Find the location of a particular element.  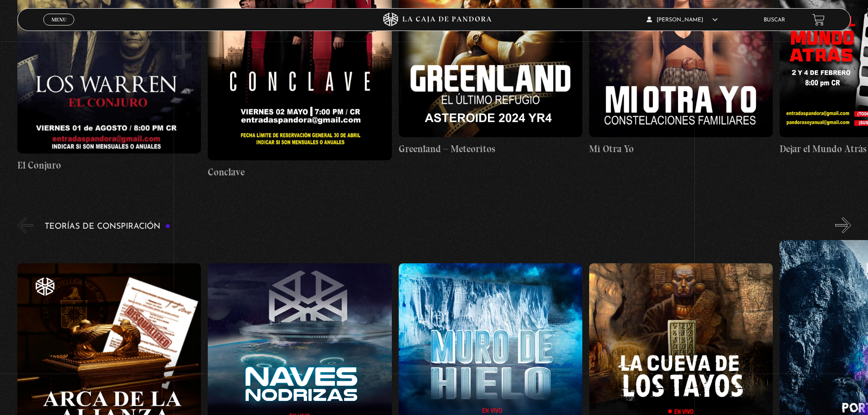

h3: Teorías de Conspiración is located at coordinates (107, 226).